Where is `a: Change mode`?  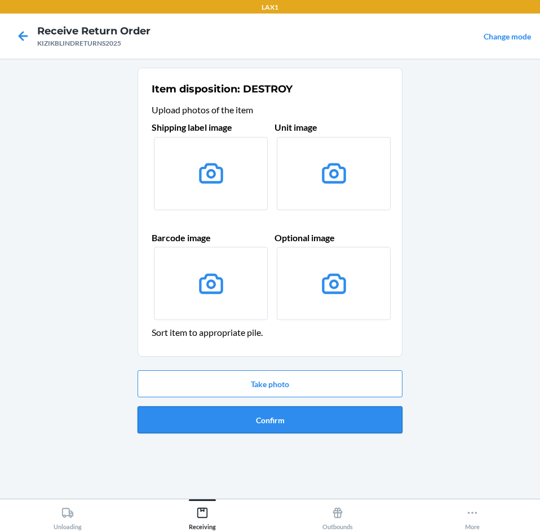 a: Change mode is located at coordinates (508, 36).